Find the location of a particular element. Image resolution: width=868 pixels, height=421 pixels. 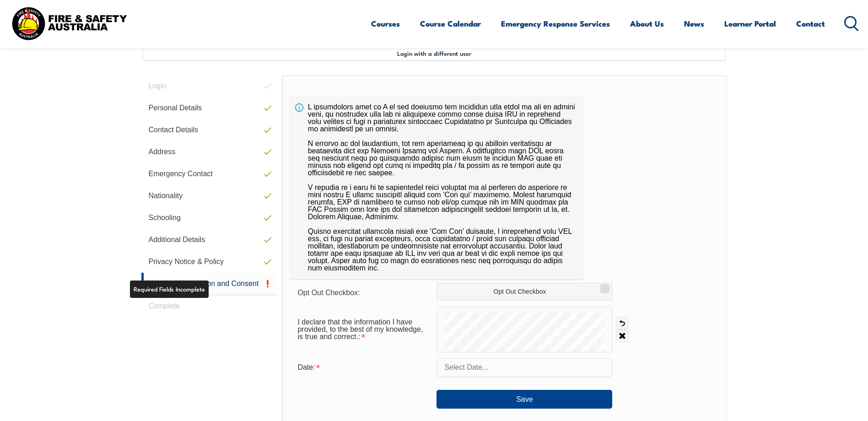

a: News is located at coordinates (694, 24).